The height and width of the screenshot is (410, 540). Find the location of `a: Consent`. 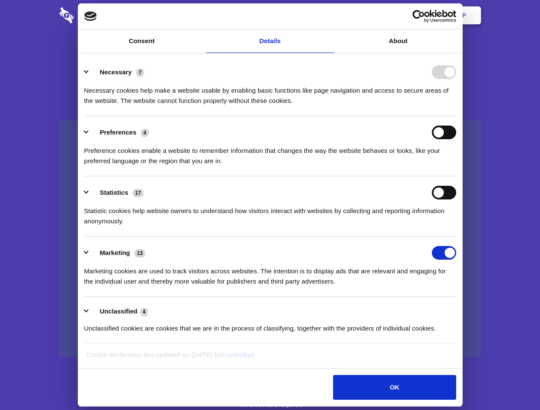

a: Consent is located at coordinates (142, 41).